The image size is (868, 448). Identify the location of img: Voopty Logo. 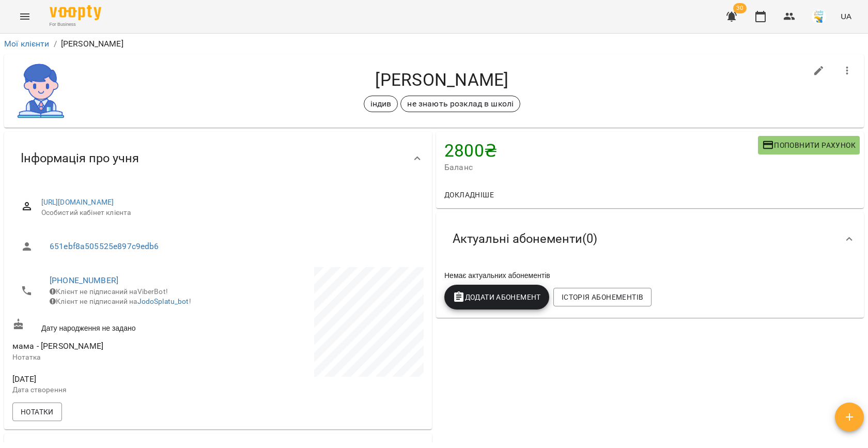
(75, 12).